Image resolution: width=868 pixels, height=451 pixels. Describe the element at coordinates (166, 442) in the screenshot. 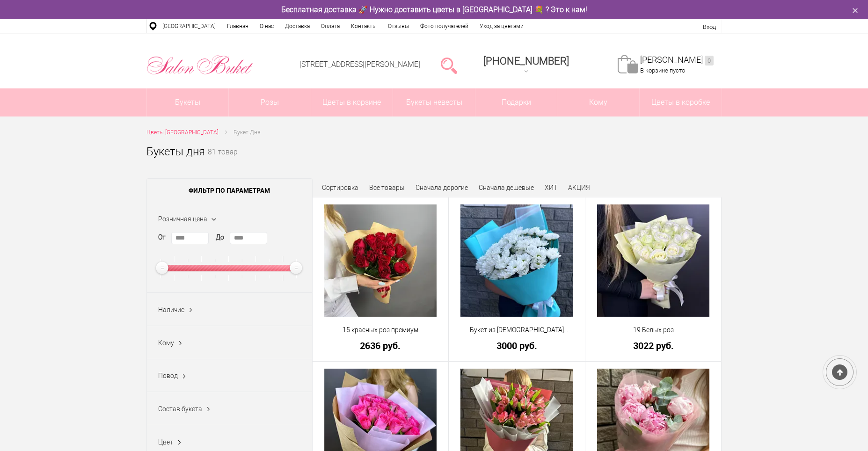

I see `span: Цвет` at that location.